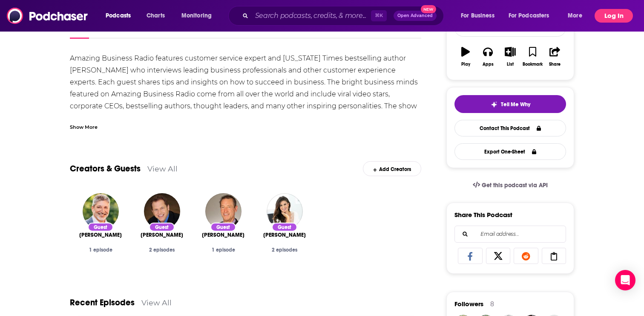  Describe the element at coordinates (529, 16) in the screenshot. I see `span: For Podcasters` at that location.